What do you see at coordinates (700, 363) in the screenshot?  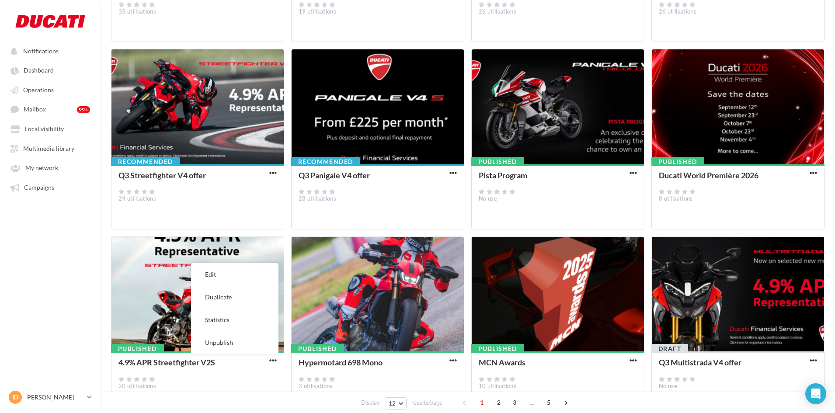 I see `div: Q3 Multistrada V4 offer` at bounding box center [700, 363].